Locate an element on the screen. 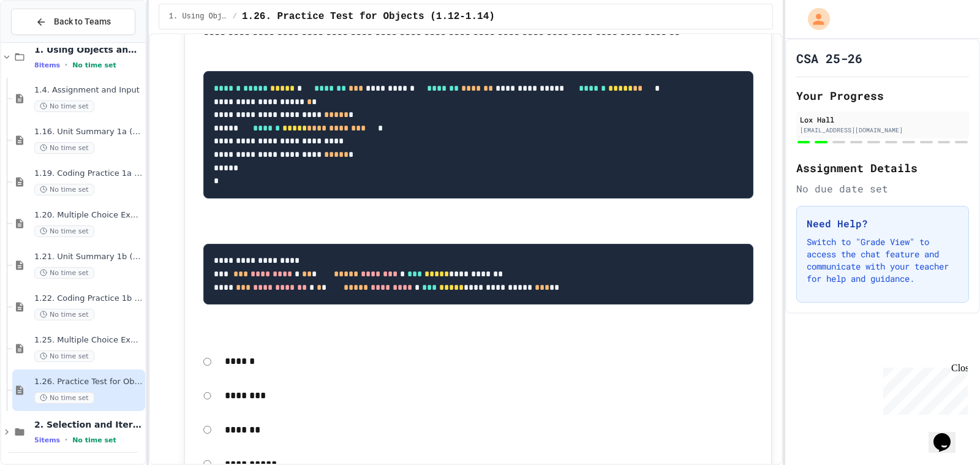  span: 1.21. Unit Summary 1b (1.7-1.15) is located at coordinates (88, 257).